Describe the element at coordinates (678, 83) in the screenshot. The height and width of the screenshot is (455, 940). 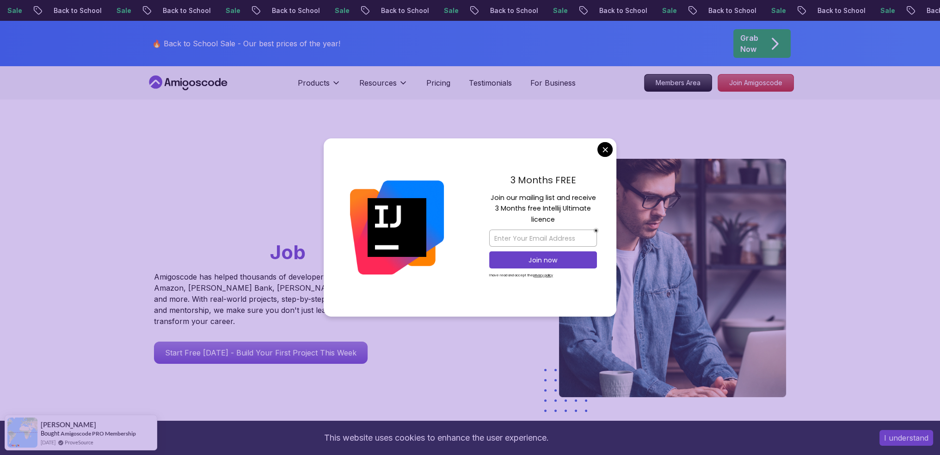
I see `a: Members Area` at that location.